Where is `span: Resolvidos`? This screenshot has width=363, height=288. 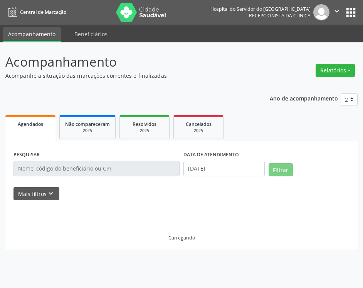 span: Resolvidos is located at coordinates (144, 124).